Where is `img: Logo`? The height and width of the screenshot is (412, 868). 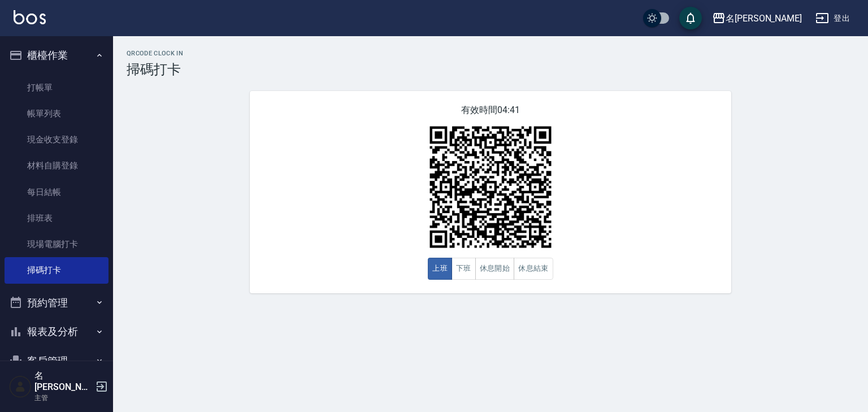
img: Logo is located at coordinates (29, 17).